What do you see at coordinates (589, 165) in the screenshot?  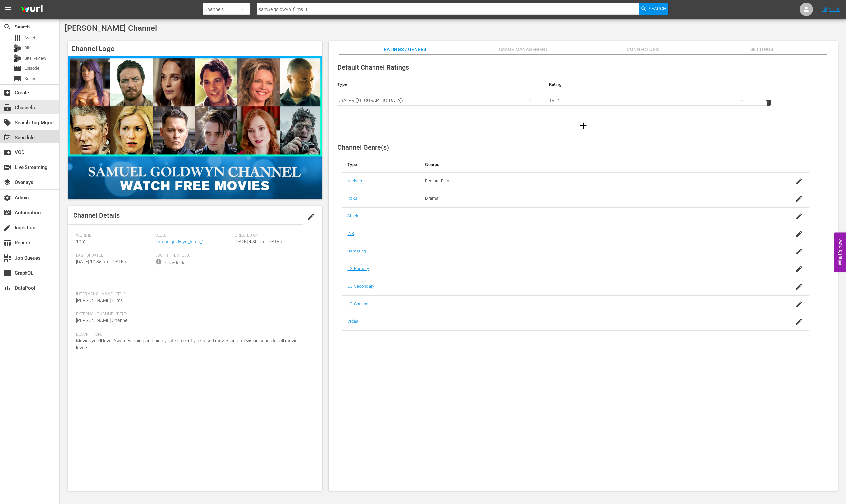 I see `th: Genres` at bounding box center [589, 165].